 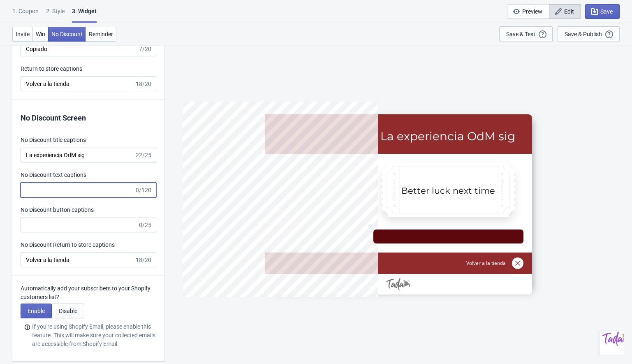 What do you see at coordinates (23, 34) in the screenshot?
I see `button: Invite` at bounding box center [23, 34].